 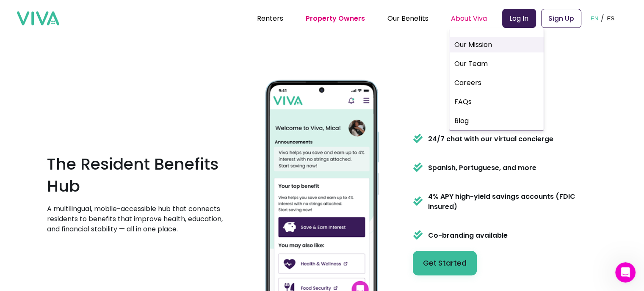 I want to click on button: ES, so click(x=611, y=18).